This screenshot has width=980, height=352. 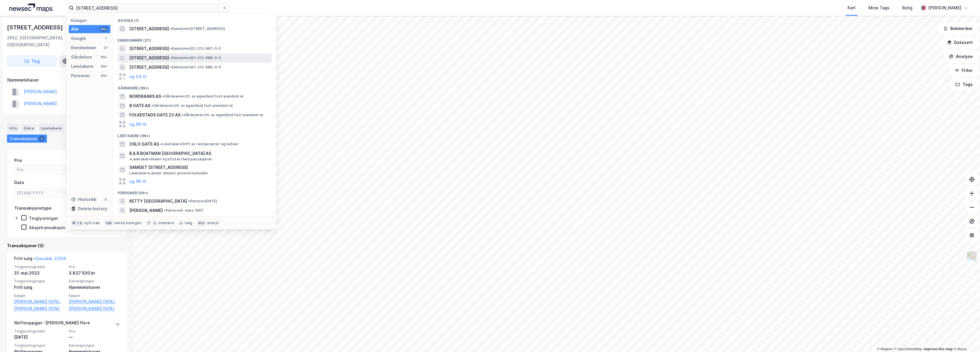 What do you see at coordinates (39, 288) in the screenshot?
I see `div: Fritt salg` at bounding box center [39, 288].